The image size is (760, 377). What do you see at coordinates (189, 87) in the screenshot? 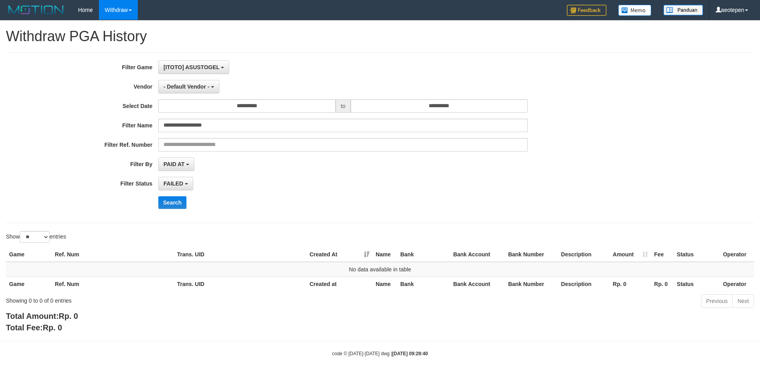
I see `button: - Default Vendor -` at bounding box center [189, 87].